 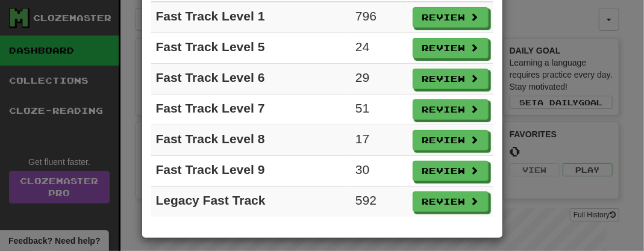 I want to click on td: Fast Track Level 8, so click(x=251, y=141).